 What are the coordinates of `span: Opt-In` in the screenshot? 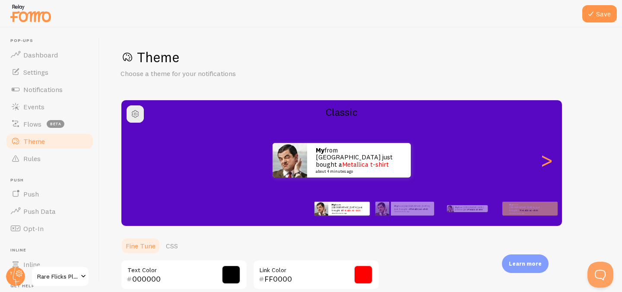 It's located at (33, 229).